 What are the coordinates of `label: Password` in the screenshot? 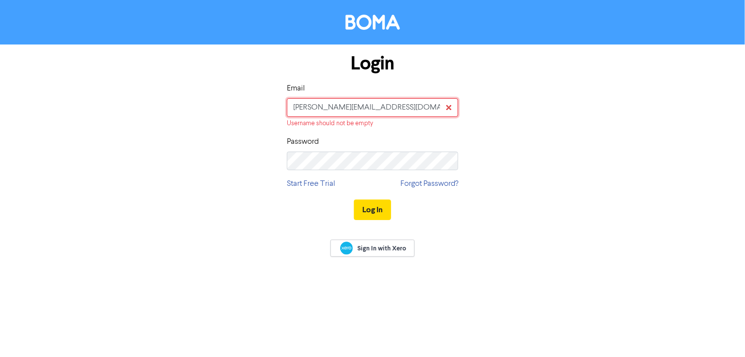 It's located at (302, 142).